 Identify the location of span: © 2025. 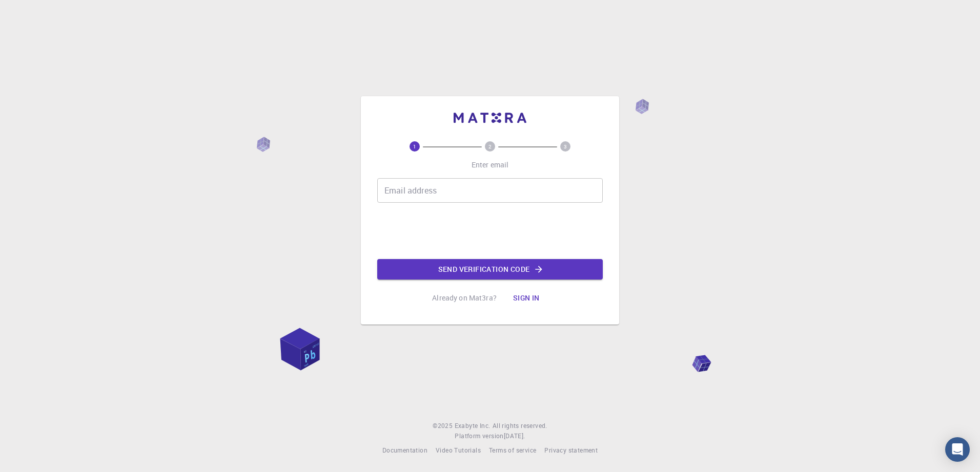
(444, 426).